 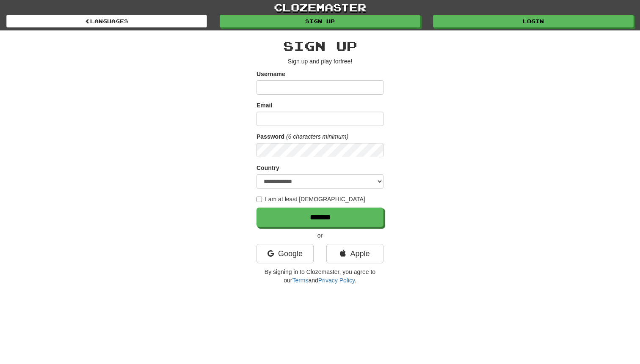 I want to click on a: Privacy Policy, so click(x=337, y=280).